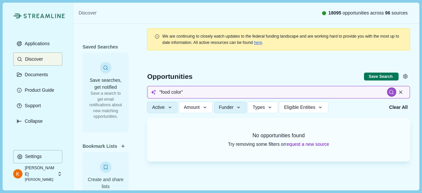 The height and width of the screenshot is (193, 422). I want to click on a: Settings, so click(38, 157).